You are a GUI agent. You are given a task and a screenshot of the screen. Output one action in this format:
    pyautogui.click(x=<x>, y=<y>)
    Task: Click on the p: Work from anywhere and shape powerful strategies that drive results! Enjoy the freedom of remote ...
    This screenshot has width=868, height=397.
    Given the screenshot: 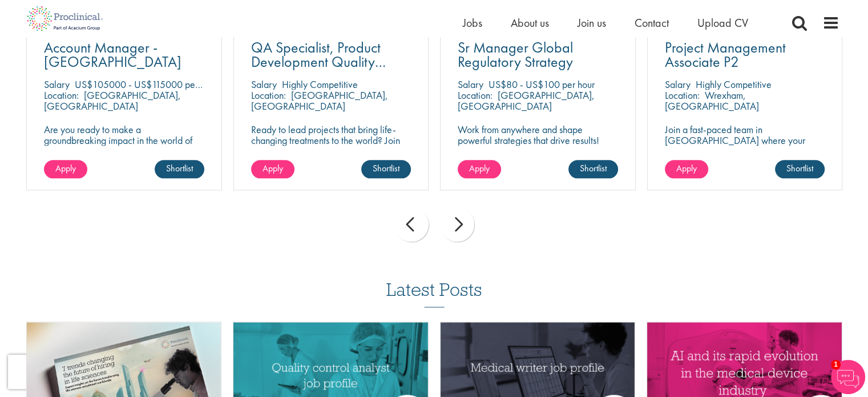 What is the action you would take?
    pyautogui.click(x=537, y=151)
    